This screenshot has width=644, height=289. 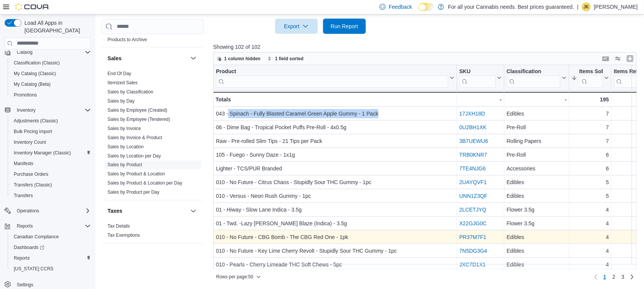 I want to click on div: Products, so click(x=153, y=37).